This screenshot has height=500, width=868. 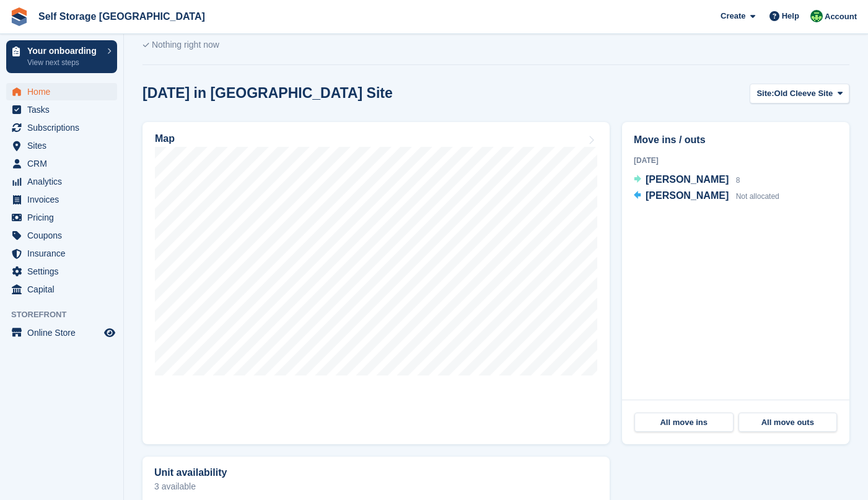 I want to click on span: Nothing right now, so click(x=185, y=45).